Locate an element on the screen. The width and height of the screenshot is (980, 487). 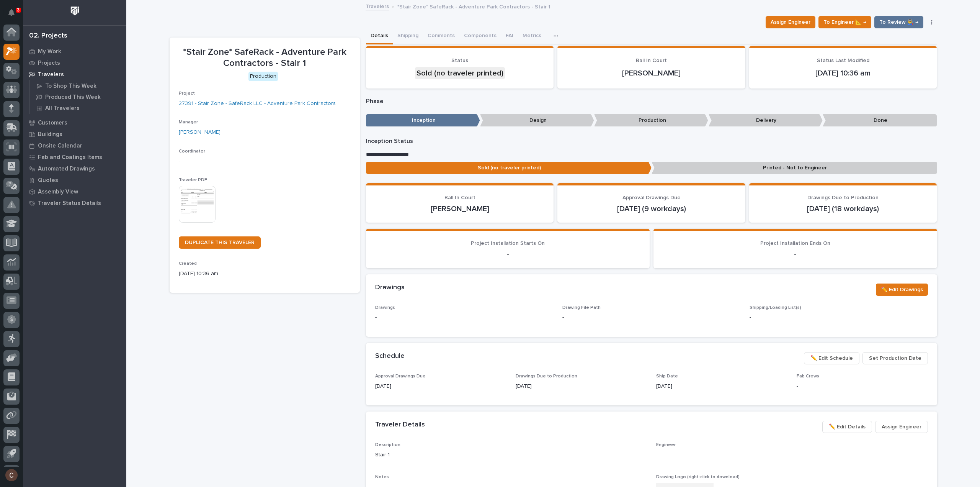
span: Drawing File Path is located at coordinates (581, 308).